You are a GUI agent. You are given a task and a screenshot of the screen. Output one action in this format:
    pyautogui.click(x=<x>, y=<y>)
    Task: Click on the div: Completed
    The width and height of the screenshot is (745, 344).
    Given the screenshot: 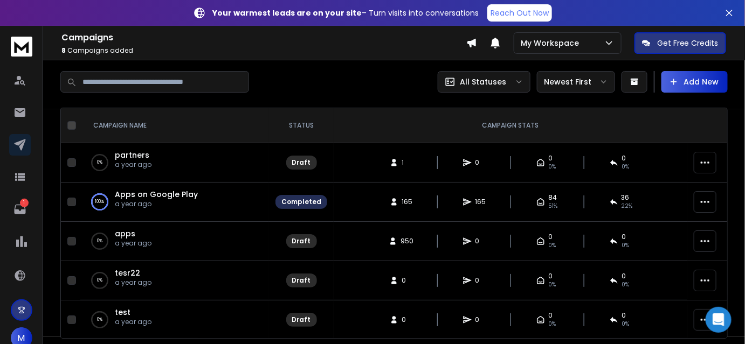 What is the action you would take?
    pyautogui.click(x=301, y=202)
    